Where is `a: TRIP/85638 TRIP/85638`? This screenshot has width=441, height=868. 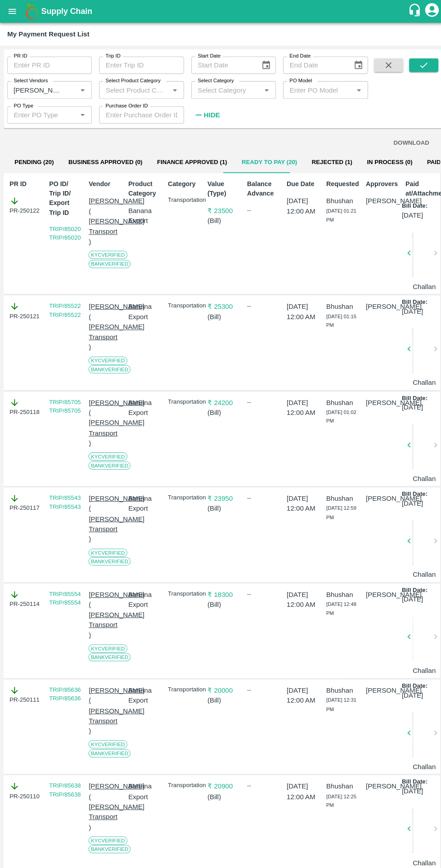 a: TRIP/85638 TRIP/85638 is located at coordinates (64, 779).